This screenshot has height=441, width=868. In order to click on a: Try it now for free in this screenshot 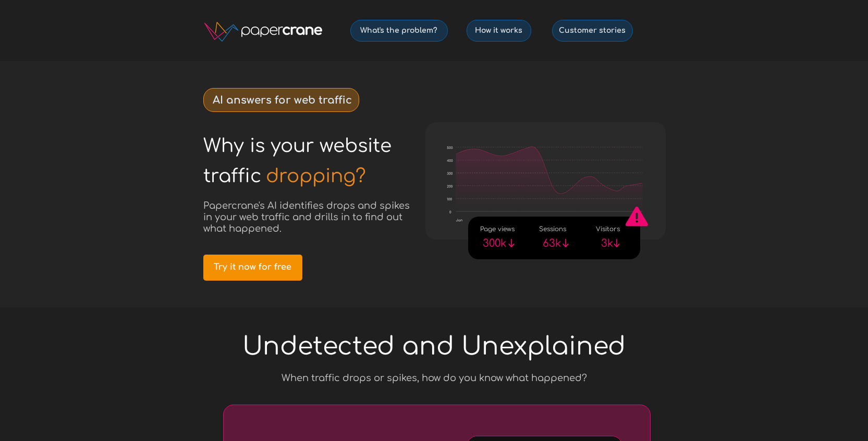, I will do `click(253, 267)`.